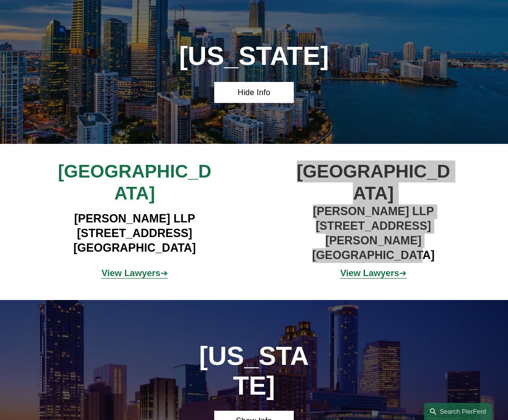 This screenshot has width=508, height=420. Describe the element at coordinates (254, 92) in the screenshot. I see `a: Hide Info` at that location.